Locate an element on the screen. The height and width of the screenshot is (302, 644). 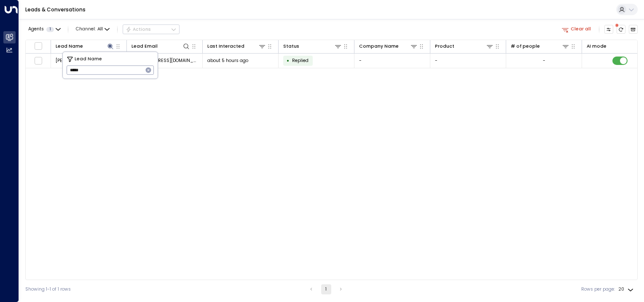
span: about 5 hours ago is located at coordinates (228, 60).